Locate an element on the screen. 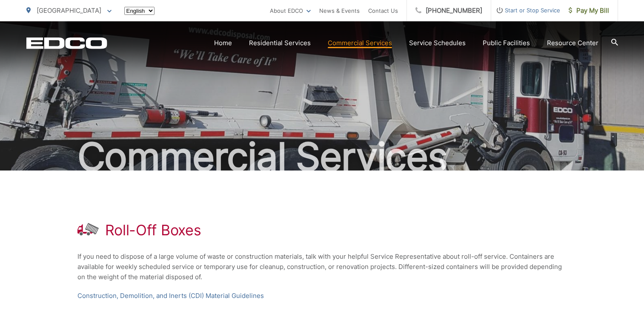 The height and width of the screenshot is (318, 644). a: Service Schedules is located at coordinates (437, 43).